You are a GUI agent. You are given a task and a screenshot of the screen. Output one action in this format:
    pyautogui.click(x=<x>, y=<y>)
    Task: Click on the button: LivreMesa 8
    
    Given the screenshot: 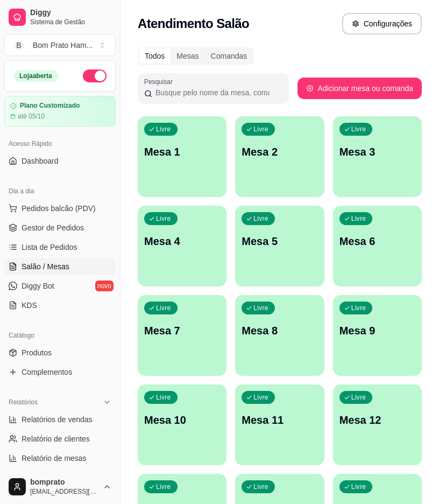 What is the action you would take?
    pyautogui.click(x=280, y=335)
    